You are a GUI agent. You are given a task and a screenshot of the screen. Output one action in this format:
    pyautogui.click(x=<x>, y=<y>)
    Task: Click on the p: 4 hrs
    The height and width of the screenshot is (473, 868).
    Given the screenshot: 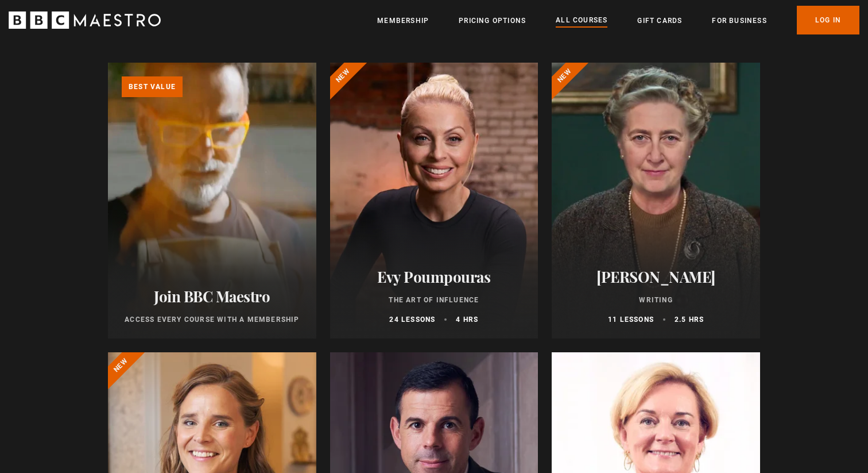 What is the action you would take?
    pyautogui.click(x=467, y=319)
    